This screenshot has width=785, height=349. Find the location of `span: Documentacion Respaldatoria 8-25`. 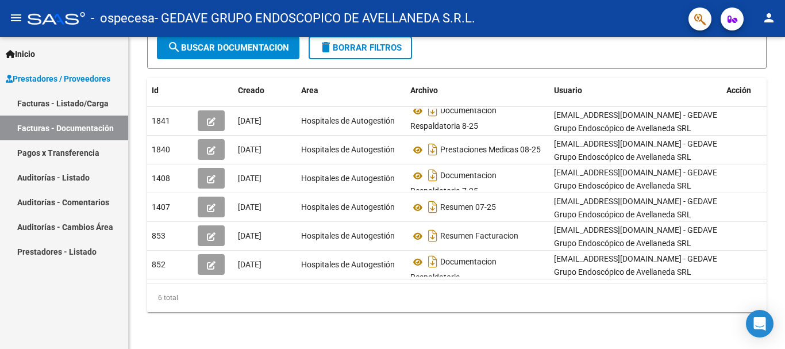

span: Documentacion Respaldatoria 8-25 is located at coordinates (453, 118).